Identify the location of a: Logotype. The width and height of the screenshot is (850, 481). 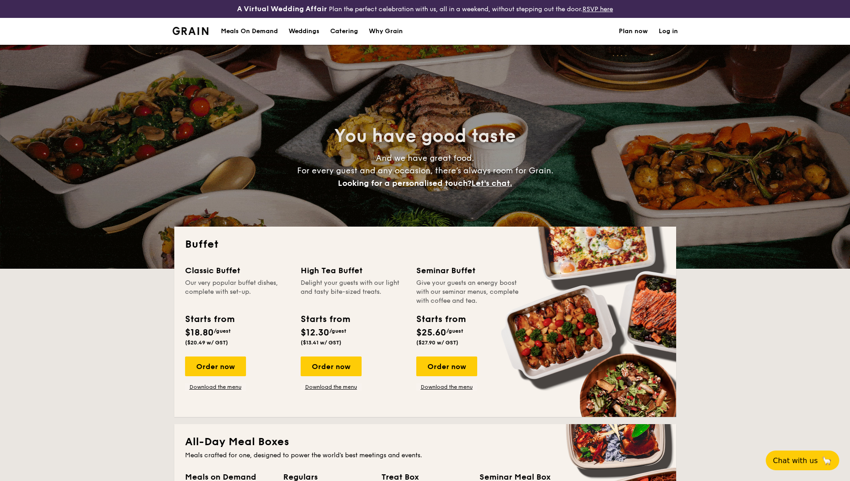
(191, 31).